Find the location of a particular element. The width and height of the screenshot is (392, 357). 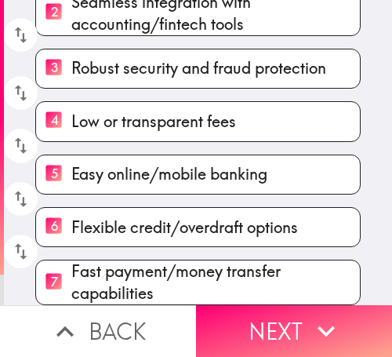

span: Robust security and fraud protection is located at coordinates (198, 68).